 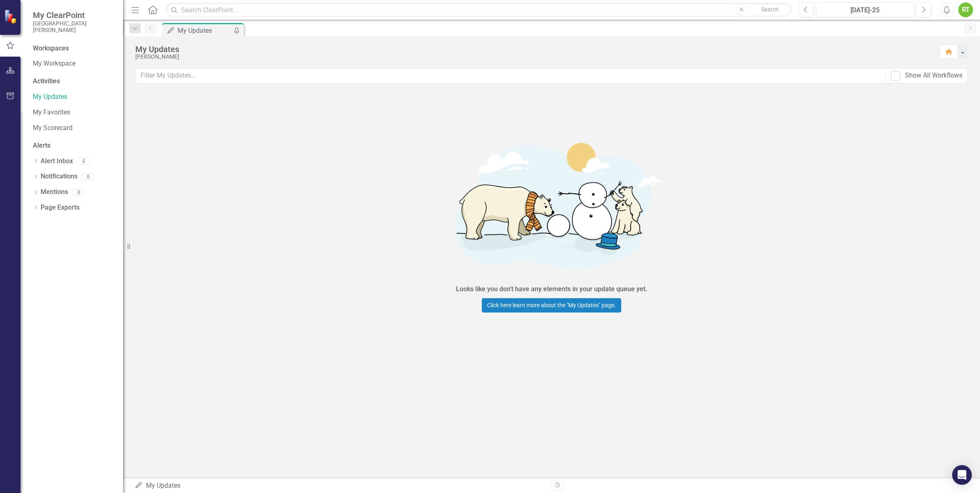 I want to click on a: My Updates, so click(x=74, y=97).